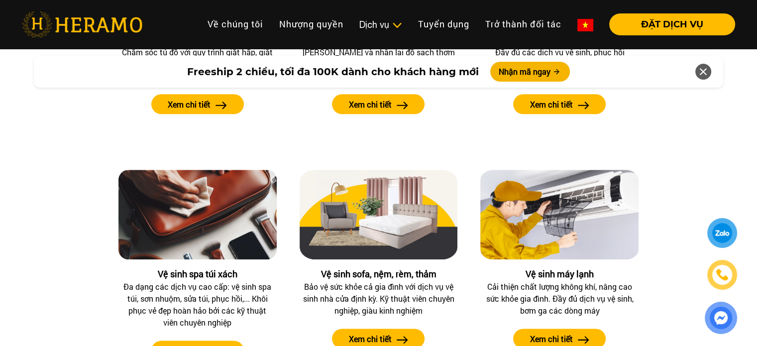  I want to click on div: Vệ sinh sofa, nệm, rèm, thảm, so click(379, 274).